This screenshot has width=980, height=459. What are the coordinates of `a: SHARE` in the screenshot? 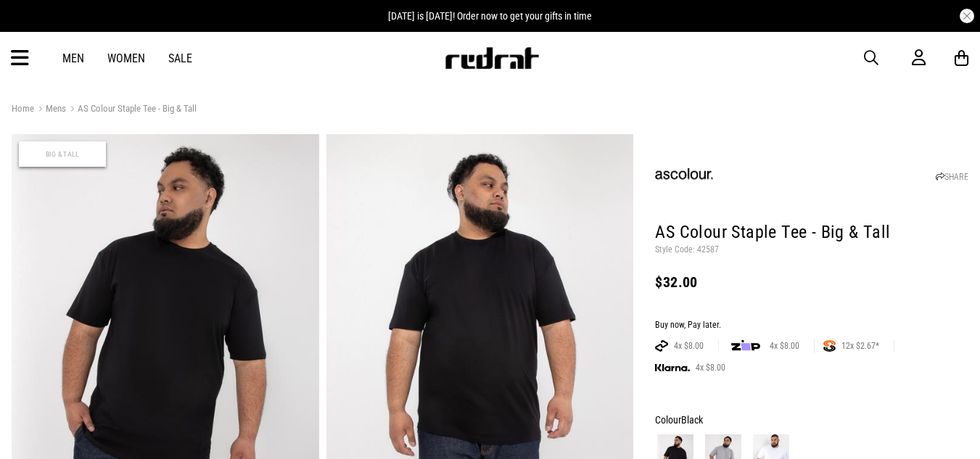 It's located at (952, 177).